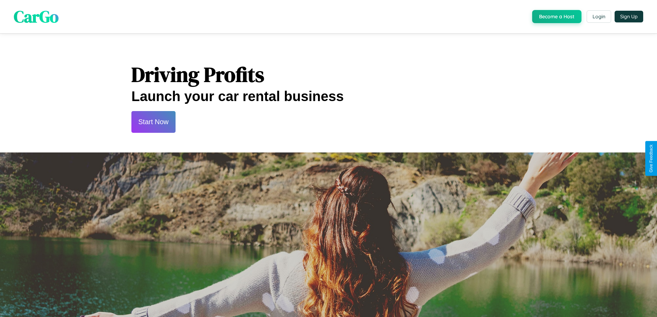 This screenshot has height=317, width=657. Describe the element at coordinates (328, 75) in the screenshot. I see `h1: Driving Profits` at that location.